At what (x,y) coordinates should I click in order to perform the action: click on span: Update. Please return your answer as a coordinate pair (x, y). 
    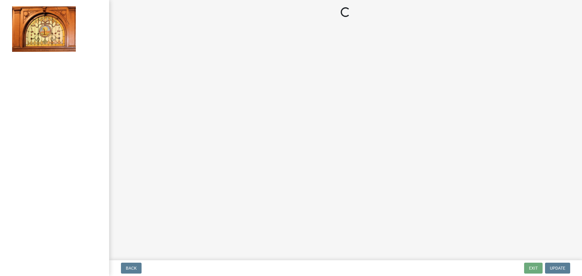
    Looking at the image, I should click on (558, 268).